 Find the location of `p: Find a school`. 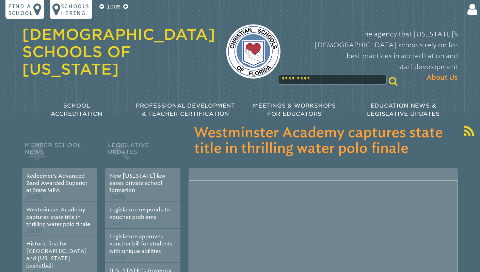

p: Find a school is located at coordinates (21, 10).